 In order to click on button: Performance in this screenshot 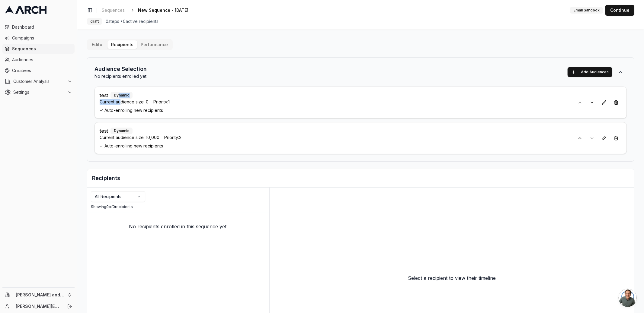, I will do `click(155, 45)`.